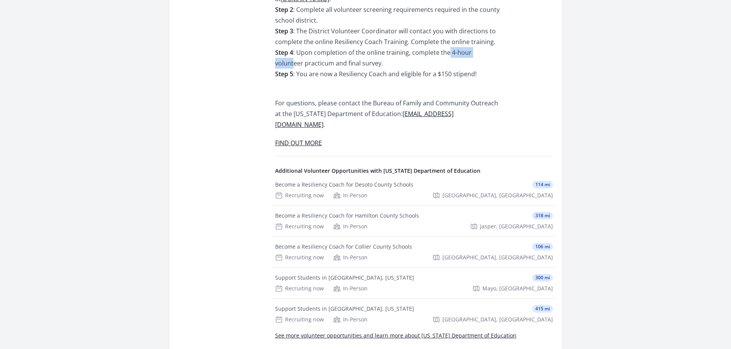  Describe the element at coordinates (284, 10) in the screenshot. I see `strong: Step 2` at that location.